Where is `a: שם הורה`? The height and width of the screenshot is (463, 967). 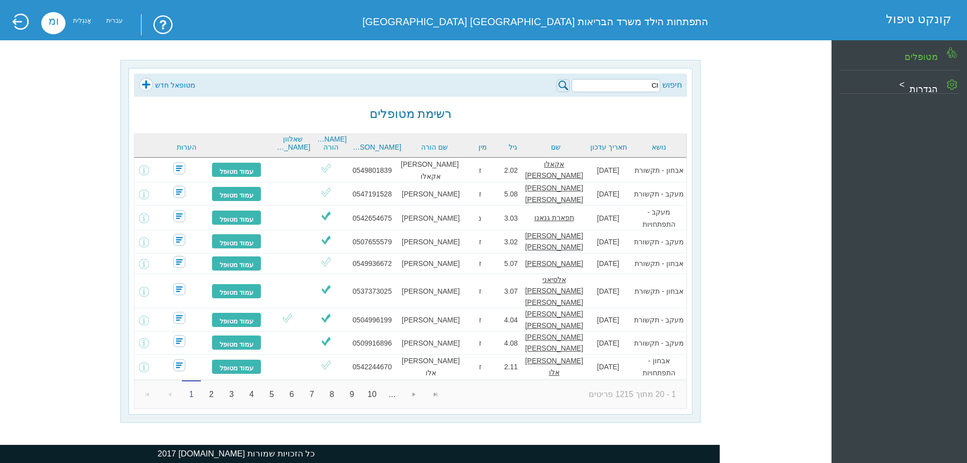 a: שם הורה is located at coordinates (434, 147).